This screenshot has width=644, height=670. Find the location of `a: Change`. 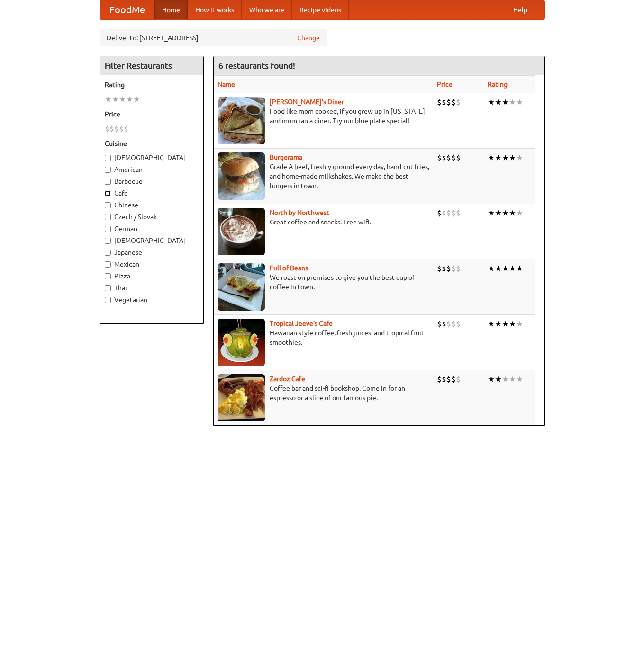

a: Change is located at coordinates (308, 38).